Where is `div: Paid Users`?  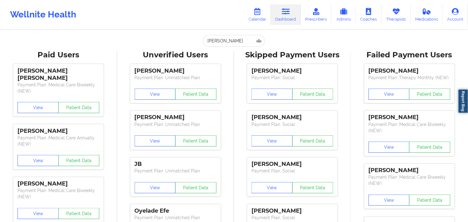 div: Paid Users is located at coordinates (58, 55).